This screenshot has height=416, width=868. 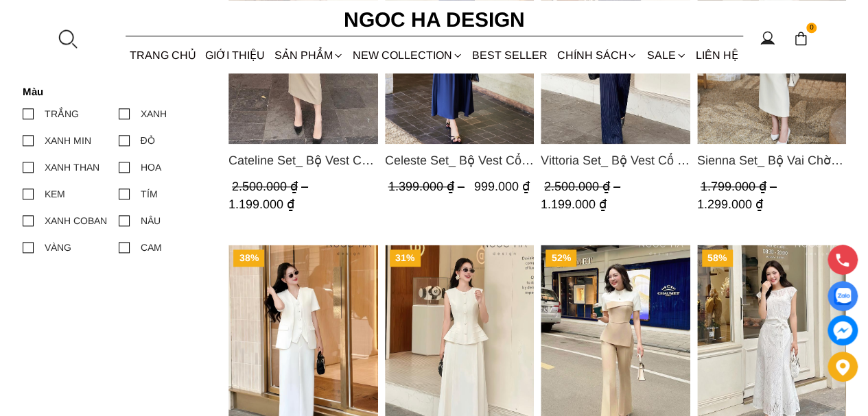 What do you see at coordinates (235, 55) in the screenshot?
I see `a: GIỚI THIỆU` at bounding box center [235, 55].